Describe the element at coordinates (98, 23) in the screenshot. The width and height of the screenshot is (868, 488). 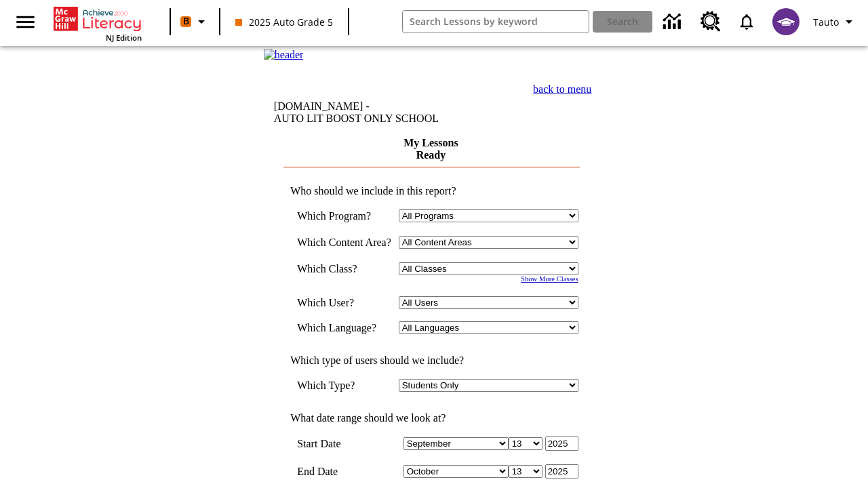
I see `div: Home` at that location.